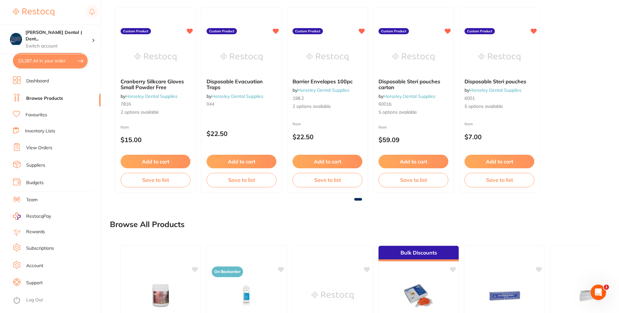  Describe the element at coordinates (16, 39) in the screenshot. I see `img: Singleton Dental ( DentalTown 8 Pty Ltd)` at that location.